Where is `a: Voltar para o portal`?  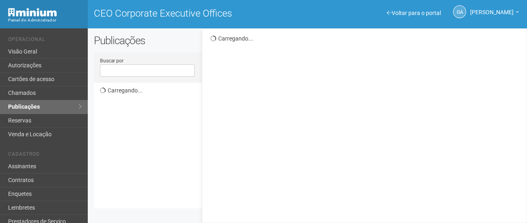 a: Voltar para o portal is located at coordinates (413, 13).